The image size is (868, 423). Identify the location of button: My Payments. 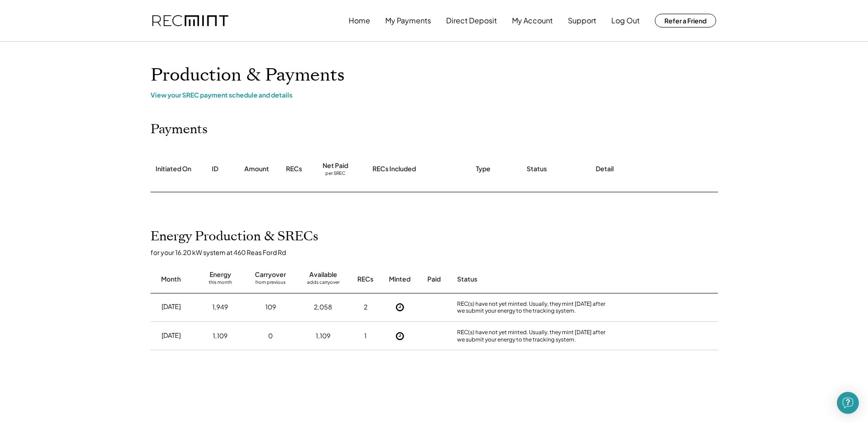
(408, 21).